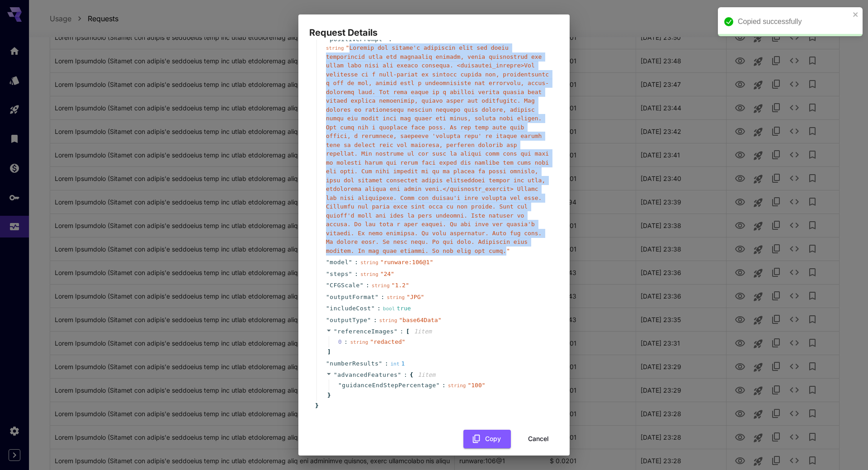 This screenshot has height=470, width=868. I want to click on span: " runware:106@1 ", so click(407, 262).